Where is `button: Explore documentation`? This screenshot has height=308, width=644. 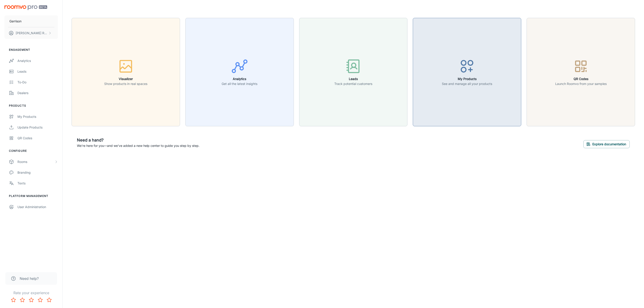
button: Explore documentation is located at coordinates (607, 144).